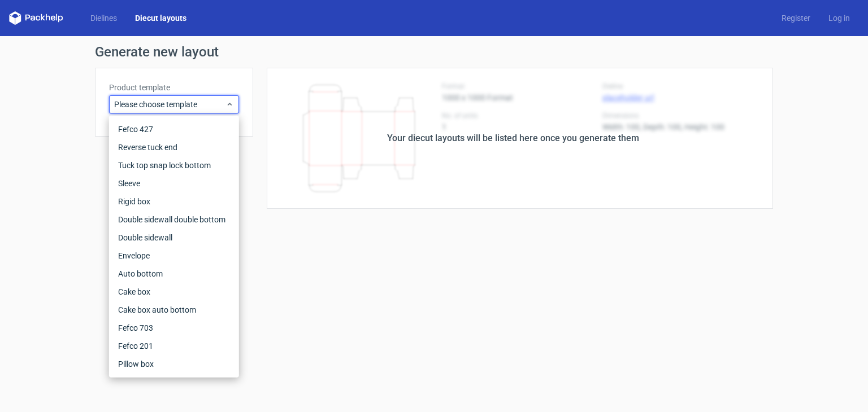  Describe the element at coordinates (796, 18) in the screenshot. I see `a: Register` at that location.